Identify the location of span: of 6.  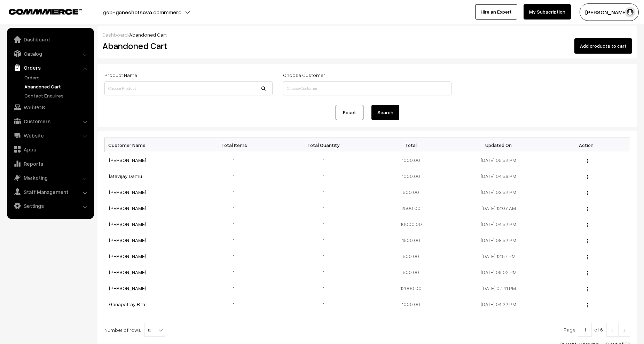
(599, 329).